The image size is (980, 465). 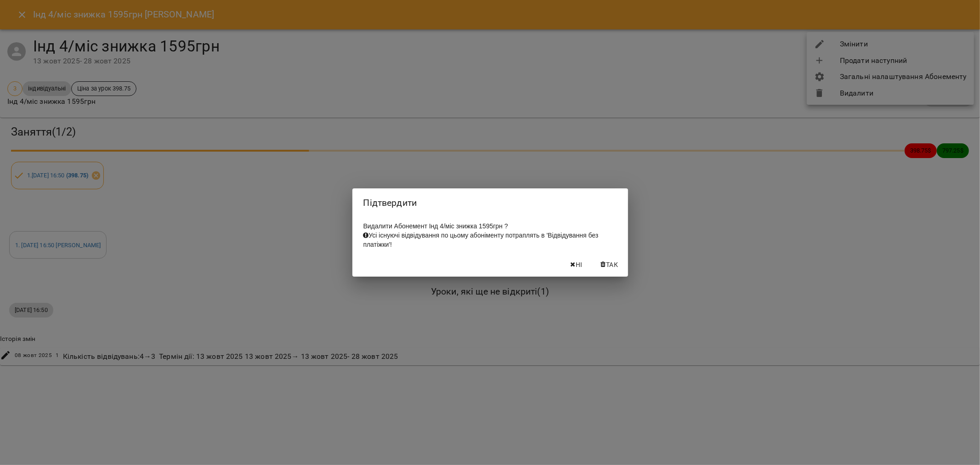 What do you see at coordinates (482, 235) in the screenshot?
I see `span: Видалити Абонемент Інд 4/міс знижка 1595грн ?` at bounding box center [482, 235].